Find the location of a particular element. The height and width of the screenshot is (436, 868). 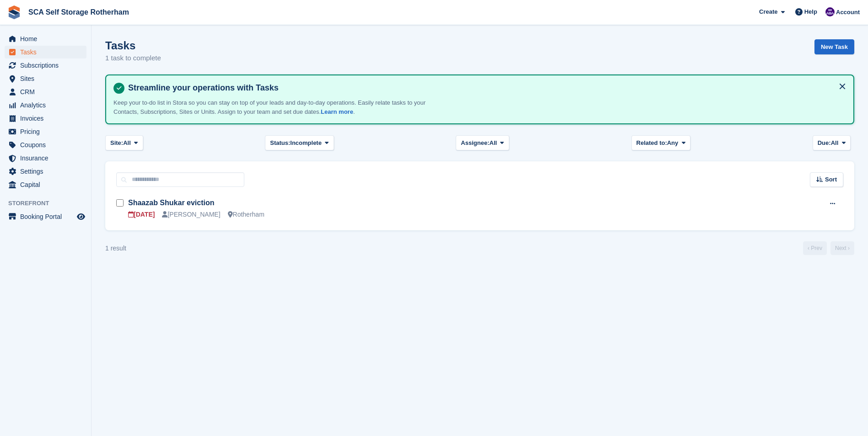

span: Assignee: is located at coordinates (475, 143).